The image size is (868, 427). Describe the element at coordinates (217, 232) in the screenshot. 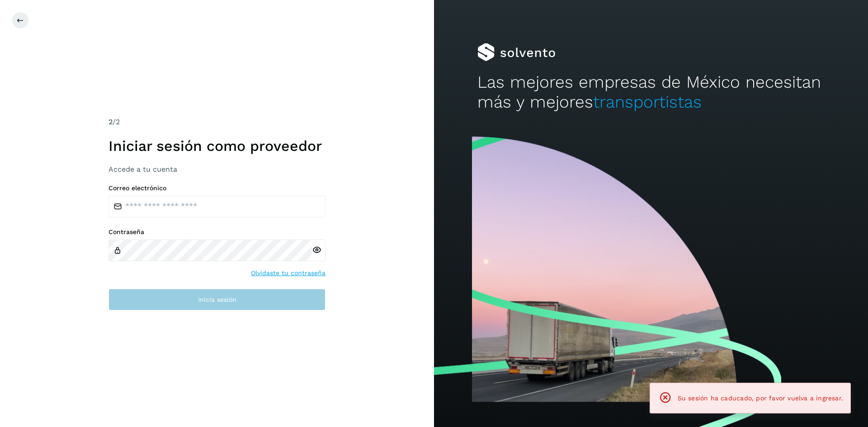

I see `label: Contraseña` at that location.